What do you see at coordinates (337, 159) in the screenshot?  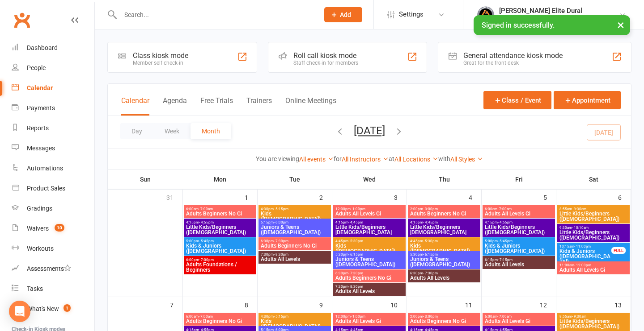 I see `strong: for` at bounding box center [337, 159].